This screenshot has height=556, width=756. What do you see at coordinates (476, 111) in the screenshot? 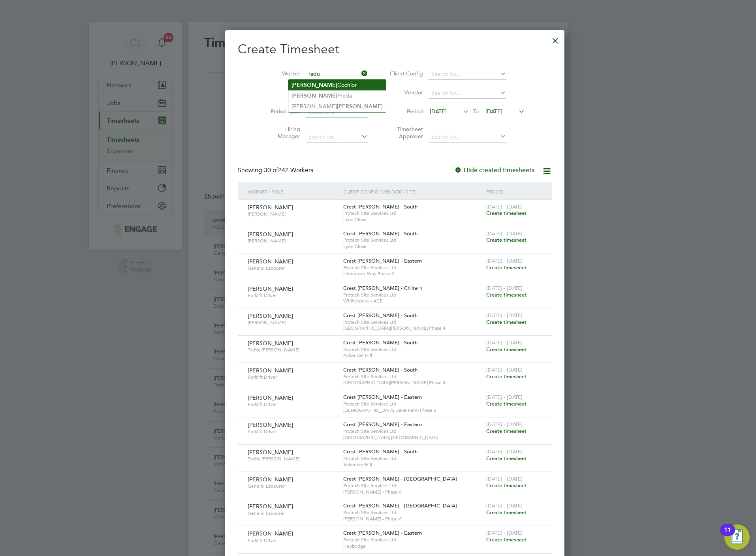
I see `span: To` at bounding box center [476, 111].